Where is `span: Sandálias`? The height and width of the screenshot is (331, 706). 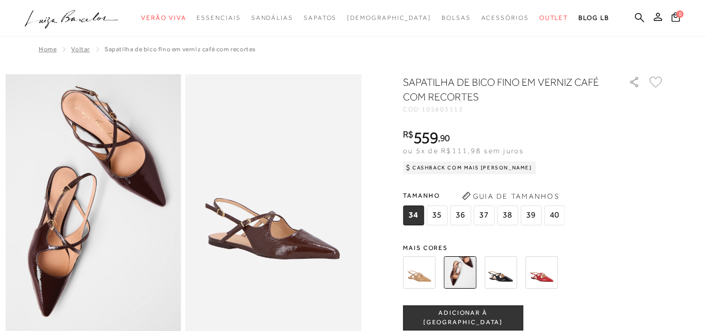 span: Sandálias is located at coordinates (272, 18).